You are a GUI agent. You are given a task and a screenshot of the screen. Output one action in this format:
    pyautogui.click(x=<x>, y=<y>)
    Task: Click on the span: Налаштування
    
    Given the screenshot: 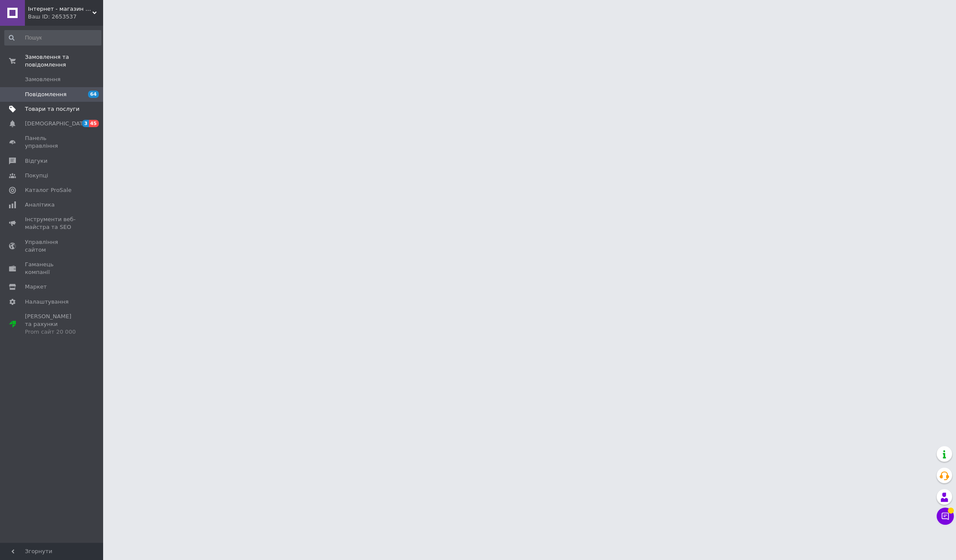 What is the action you would take?
    pyautogui.click(x=47, y=302)
    